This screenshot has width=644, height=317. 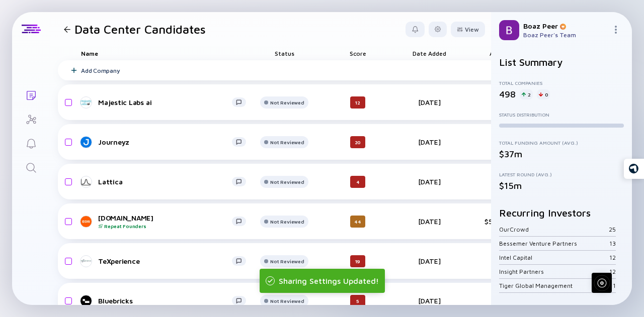 I want to click on img: Boaz Profile Picture, so click(x=509, y=30).